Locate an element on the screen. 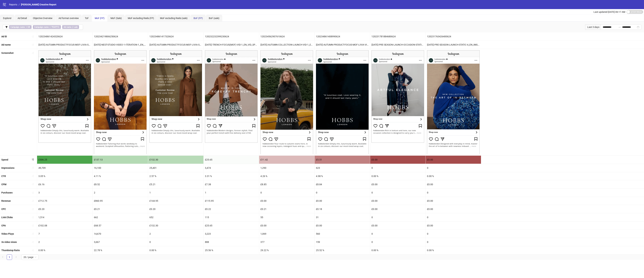 Image resolution: width=644 pixels, height=278 pixels. span: Objective Overview is located at coordinates (43, 18).